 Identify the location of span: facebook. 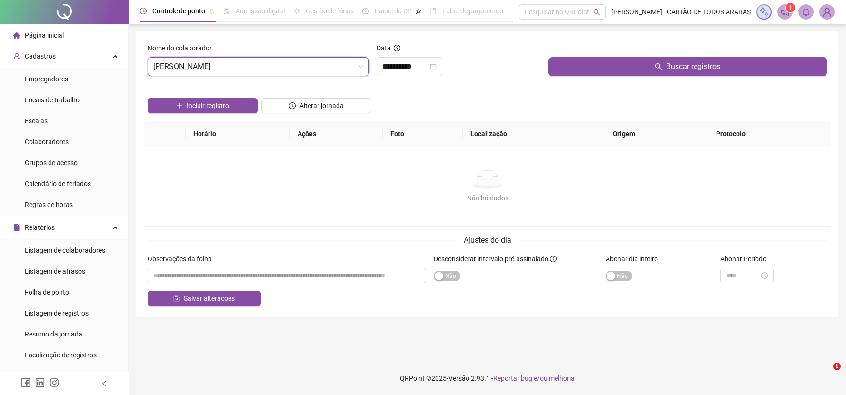
(26, 383).